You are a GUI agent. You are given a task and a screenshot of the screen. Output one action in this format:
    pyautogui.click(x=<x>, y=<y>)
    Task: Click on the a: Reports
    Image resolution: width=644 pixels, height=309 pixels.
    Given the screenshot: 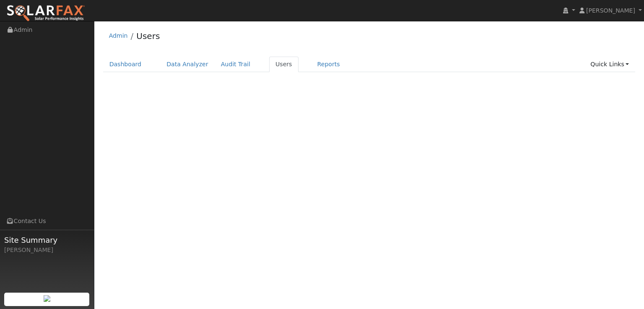 What is the action you would take?
    pyautogui.click(x=329, y=64)
    